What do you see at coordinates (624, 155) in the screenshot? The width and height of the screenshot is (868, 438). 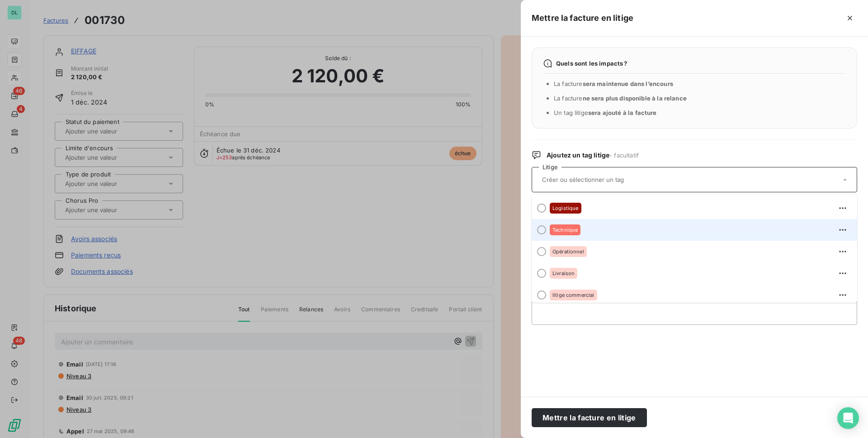 I see `span: - facultatif` at bounding box center [624, 155].